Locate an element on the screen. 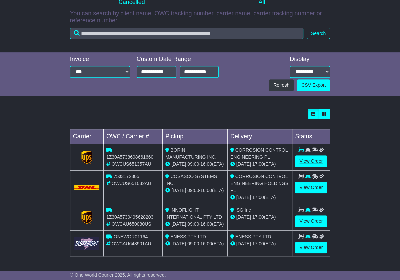 This screenshot has width=400, height=280. a: CSV Export is located at coordinates (313, 85).